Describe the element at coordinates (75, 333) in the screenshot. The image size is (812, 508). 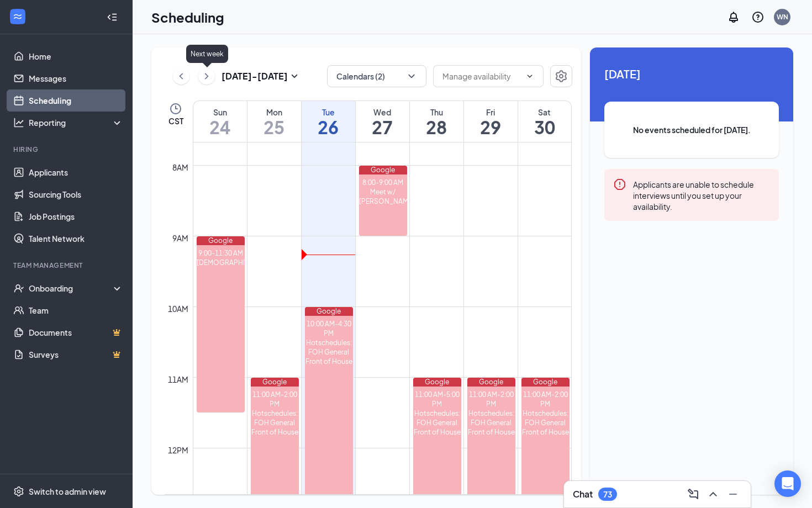
I see `a: DocumentsCrown` at that location.